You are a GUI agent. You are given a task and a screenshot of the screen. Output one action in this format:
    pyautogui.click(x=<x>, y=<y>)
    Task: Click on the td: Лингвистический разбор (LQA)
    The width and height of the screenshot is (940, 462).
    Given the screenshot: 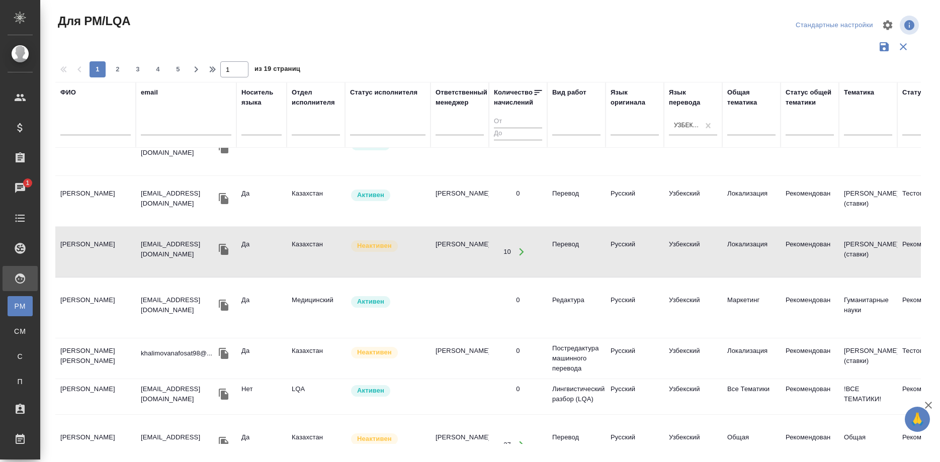 What is the action you would take?
    pyautogui.click(x=576, y=397)
    